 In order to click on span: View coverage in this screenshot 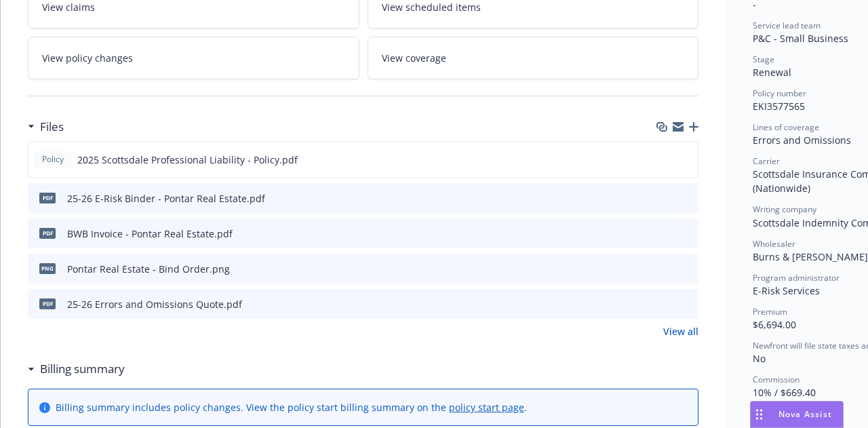, I will do `click(414, 58)`.